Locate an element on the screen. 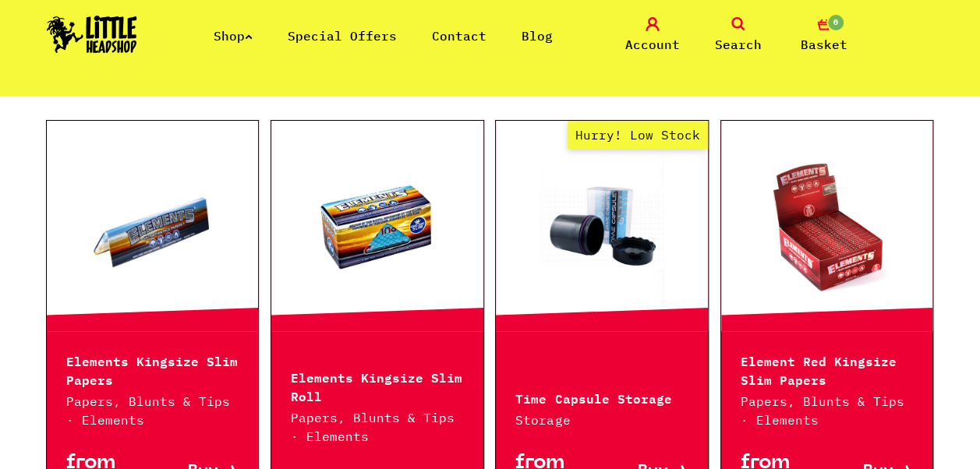 The width and height of the screenshot is (980, 469). span: Hurry! Low Stock is located at coordinates (637, 135).